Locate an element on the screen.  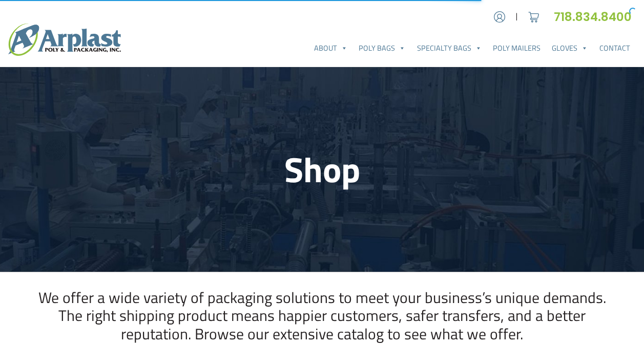
img: logo is located at coordinates (65, 39).